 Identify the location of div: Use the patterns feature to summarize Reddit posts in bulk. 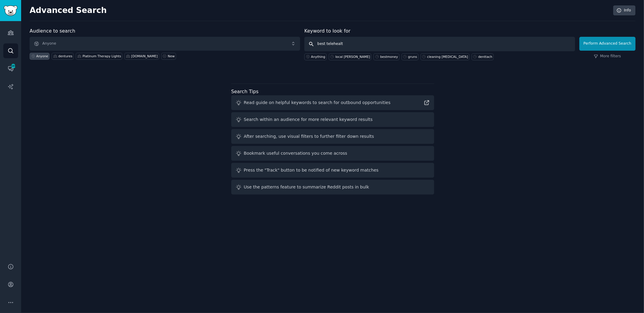
(307, 187).